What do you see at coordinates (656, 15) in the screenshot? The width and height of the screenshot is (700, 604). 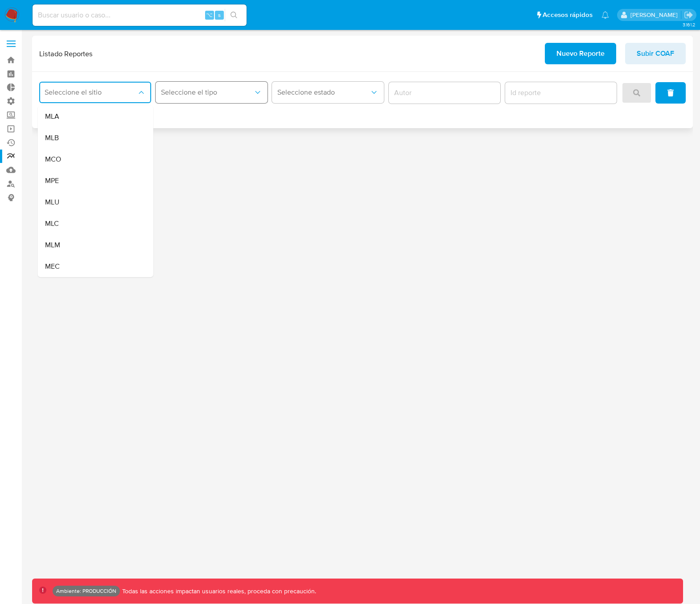 I see `p: yamil.zavala@mercadolibre.com` at bounding box center [656, 15].